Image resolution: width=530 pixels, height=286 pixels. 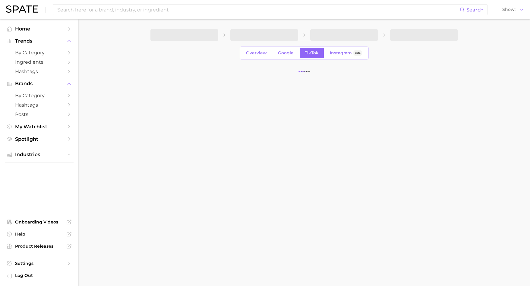 What do you see at coordinates (39, 29) in the screenshot?
I see `span: Home` at bounding box center [39, 29].